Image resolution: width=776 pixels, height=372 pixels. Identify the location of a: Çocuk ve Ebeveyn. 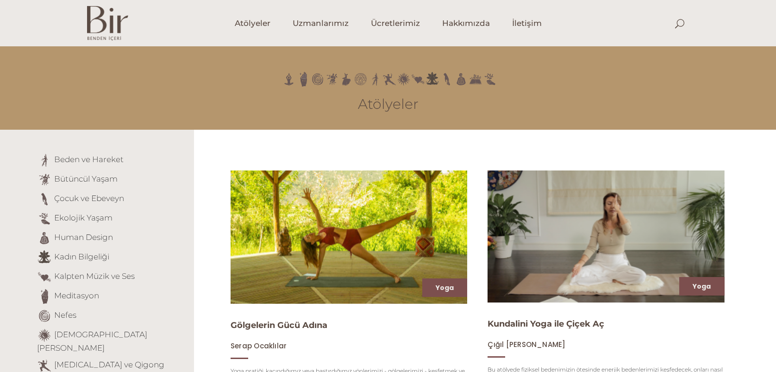
(89, 198).